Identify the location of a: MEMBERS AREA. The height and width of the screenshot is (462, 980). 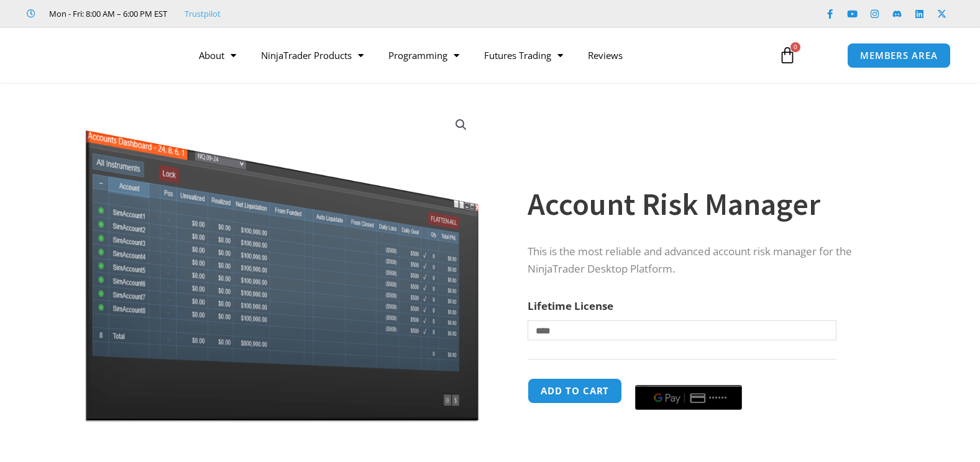
(899, 55).